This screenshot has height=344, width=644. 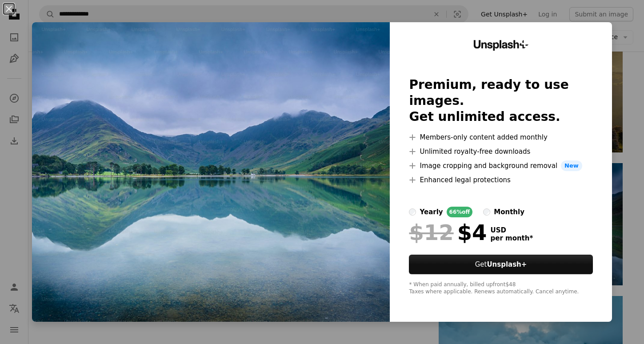 What do you see at coordinates (500, 288) in the screenshot?
I see `div: * When paid annually, billed upfront $48 Taxes where applicable. Renews automatically. Cancel any...` at bounding box center [500, 288].